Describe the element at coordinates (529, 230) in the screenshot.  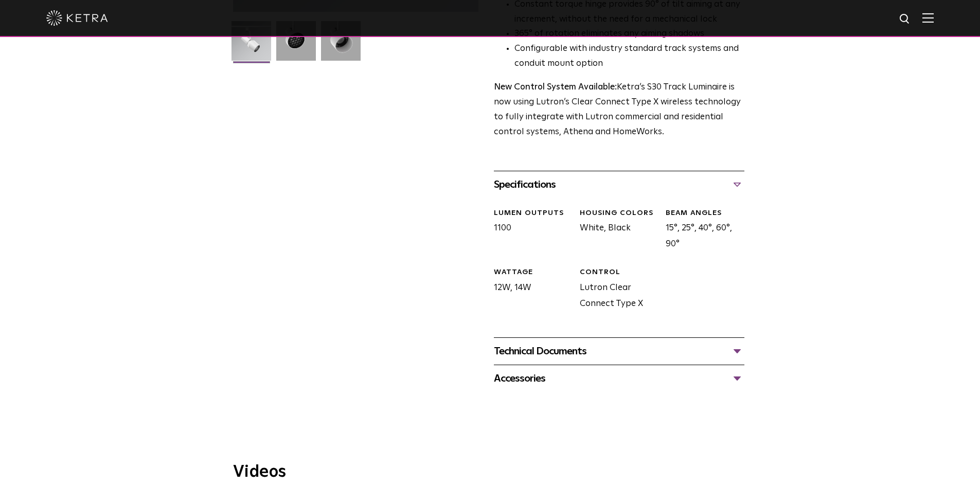
I see `div: 1100` at that location.